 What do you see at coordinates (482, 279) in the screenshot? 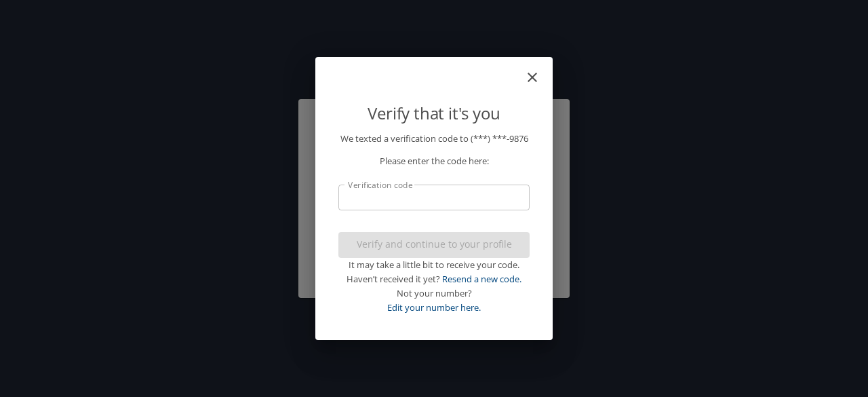
I see `a: Resend a new code.` at bounding box center [482, 279].